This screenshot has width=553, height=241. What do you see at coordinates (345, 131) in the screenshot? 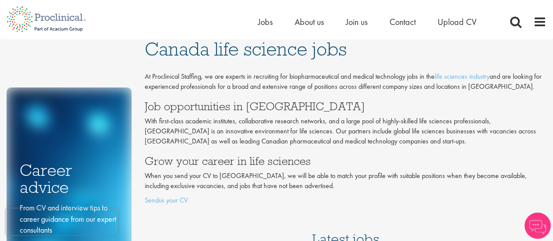
I see `p: With first-class academic institutes, collaborative research networks, and a large pool of highly...` at bounding box center [345, 131].